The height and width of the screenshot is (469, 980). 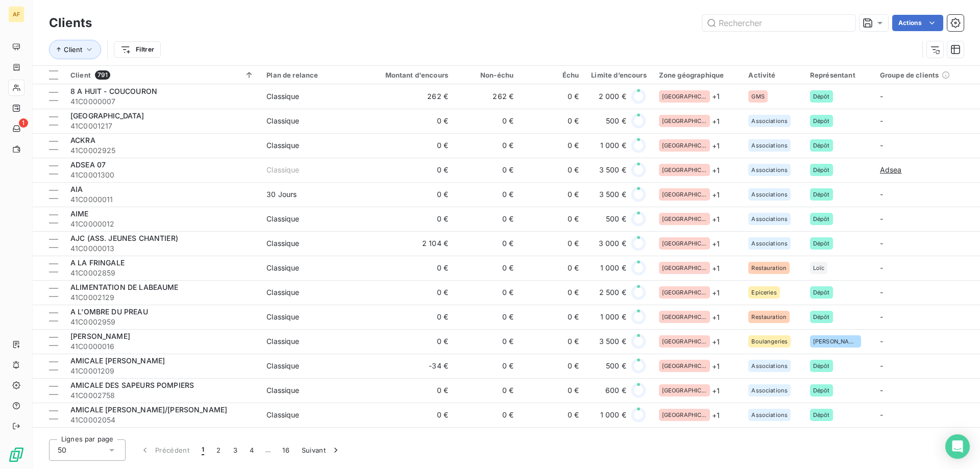 I want to click on td: 262 €, so click(x=410, y=96).